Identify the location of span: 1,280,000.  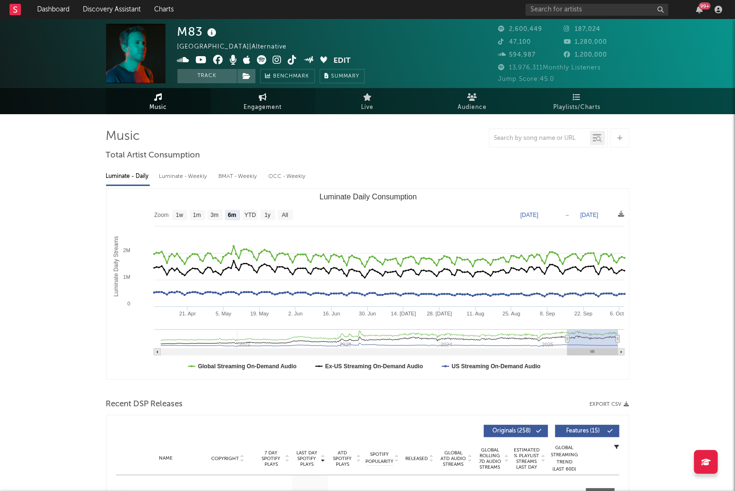
(585, 42).